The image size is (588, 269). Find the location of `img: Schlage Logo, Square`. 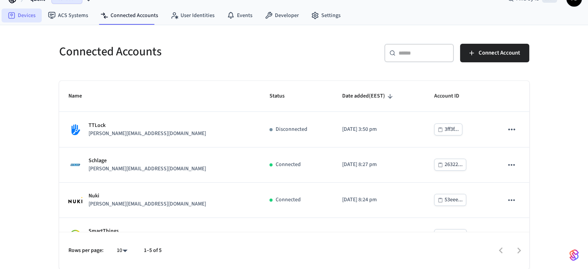

img: Schlage Logo, Square is located at coordinates (75, 165).